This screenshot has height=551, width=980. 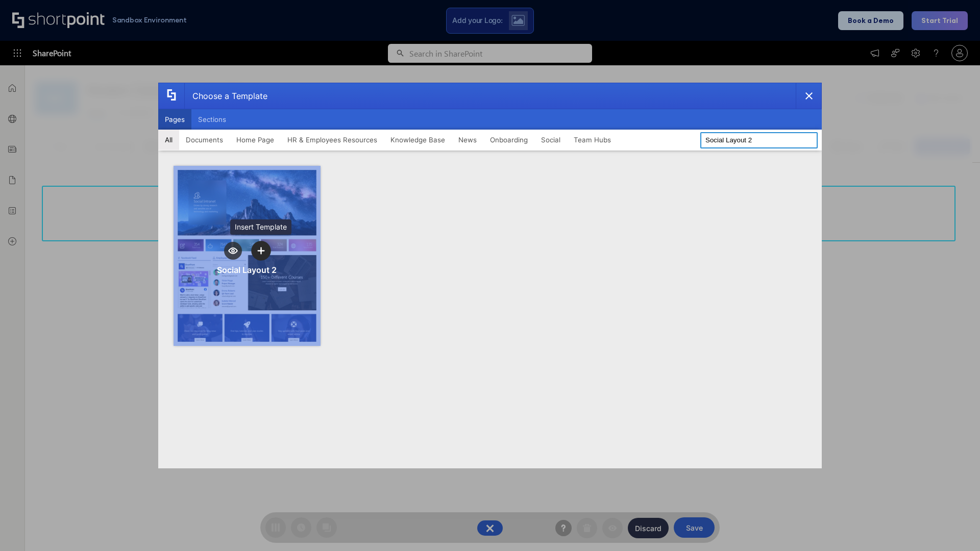 I want to click on button: Home Page, so click(x=255, y=140).